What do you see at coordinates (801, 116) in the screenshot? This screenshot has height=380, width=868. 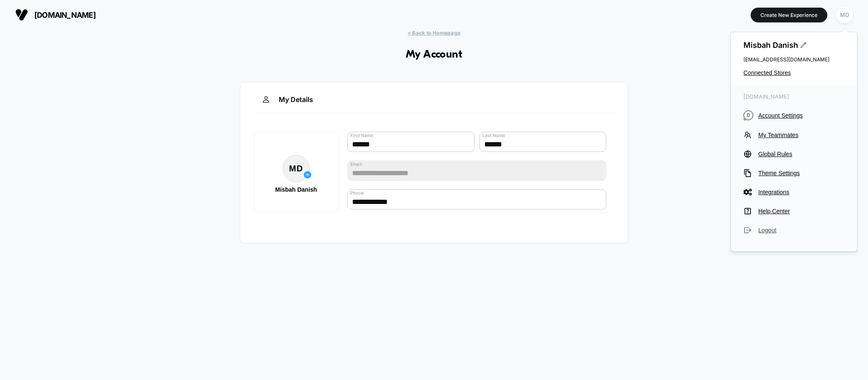 I see `span: Account Settings` at bounding box center [801, 116].